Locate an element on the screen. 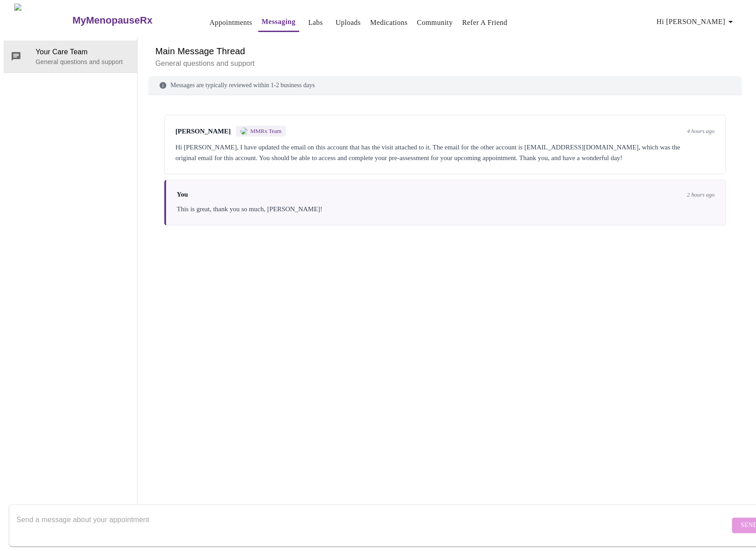 The image size is (756, 551). a: Messaging is located at coordinates (279, 22).